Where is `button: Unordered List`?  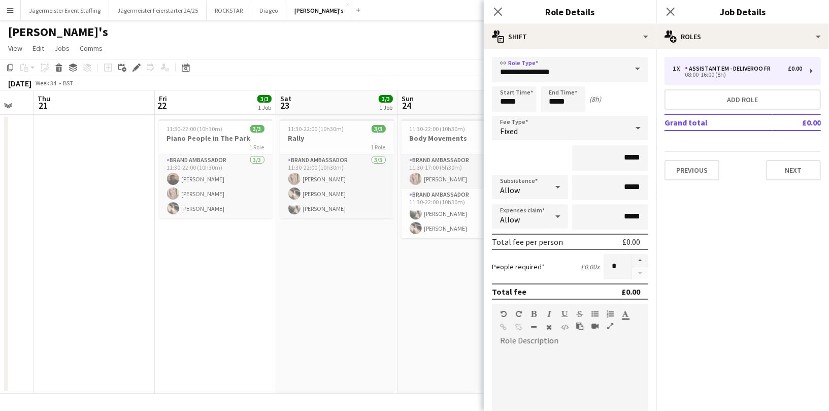 button: Unordered List is located at coordinates (595, 314).